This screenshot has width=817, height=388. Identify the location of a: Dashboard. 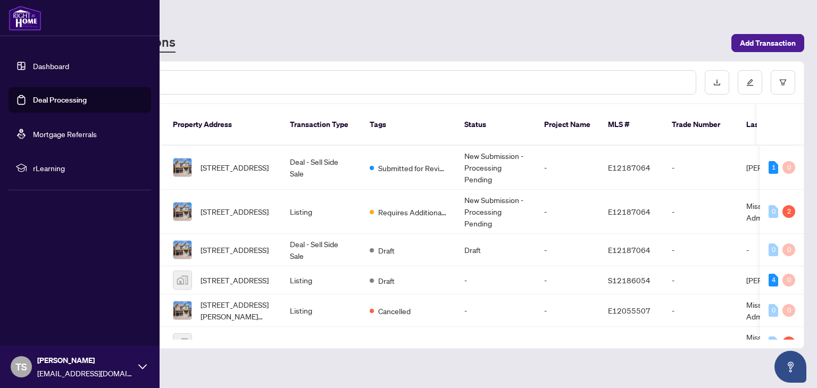
(51, 66).